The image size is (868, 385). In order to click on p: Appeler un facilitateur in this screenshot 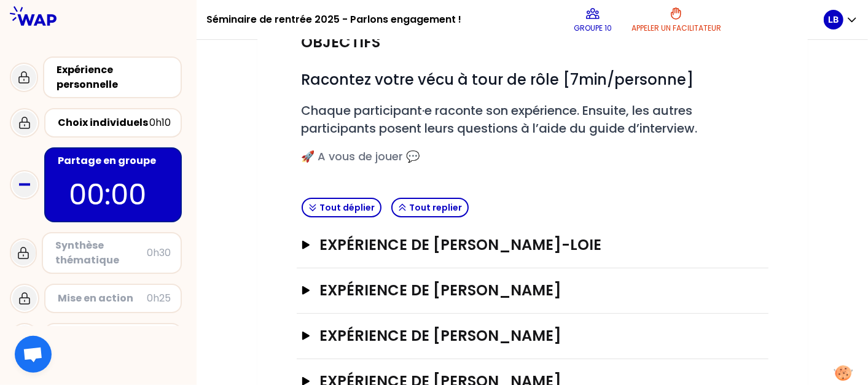, I will do `click(676, 28)`.